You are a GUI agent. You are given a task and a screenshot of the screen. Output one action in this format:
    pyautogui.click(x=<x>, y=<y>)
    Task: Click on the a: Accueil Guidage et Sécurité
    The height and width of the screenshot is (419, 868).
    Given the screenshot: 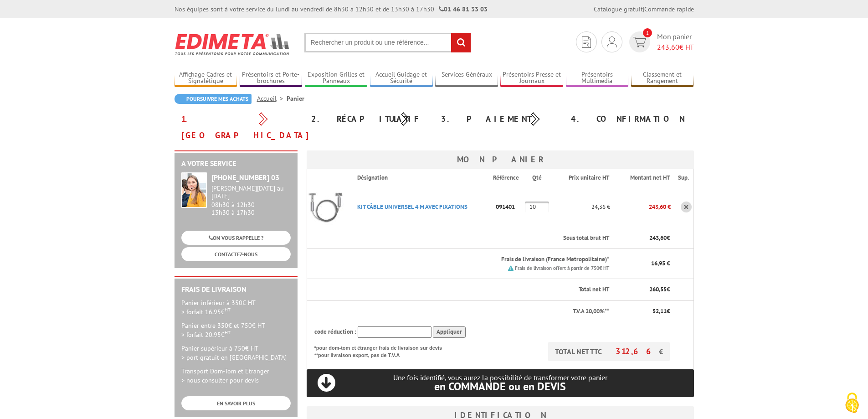 What is the action you would take?
    pyautogui.click(x=401, y=78)
    